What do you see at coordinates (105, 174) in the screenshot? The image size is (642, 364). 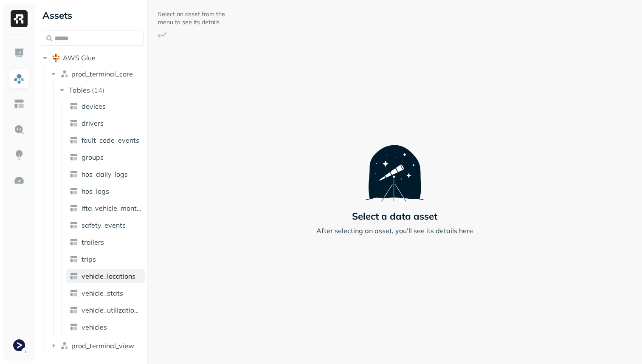 I see `span: hos_daily_logs` at bounding box center [105, 174].